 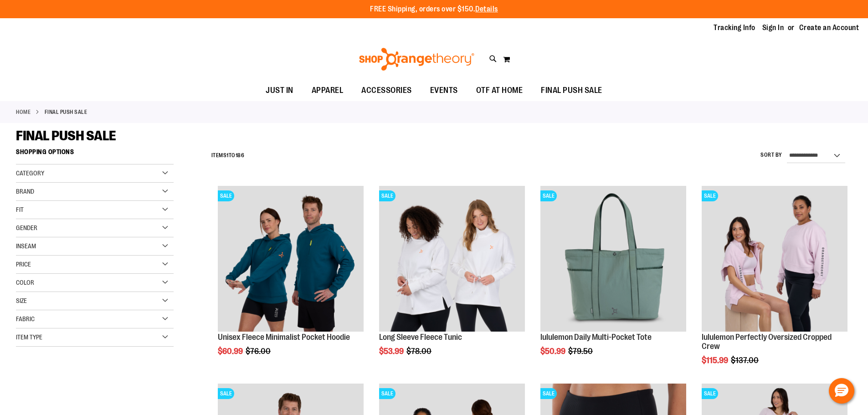 What do you see at coordinates (387, 90) in the screenshot?
I see `span: ACCESSORIES` at bounding box center [387, 90].